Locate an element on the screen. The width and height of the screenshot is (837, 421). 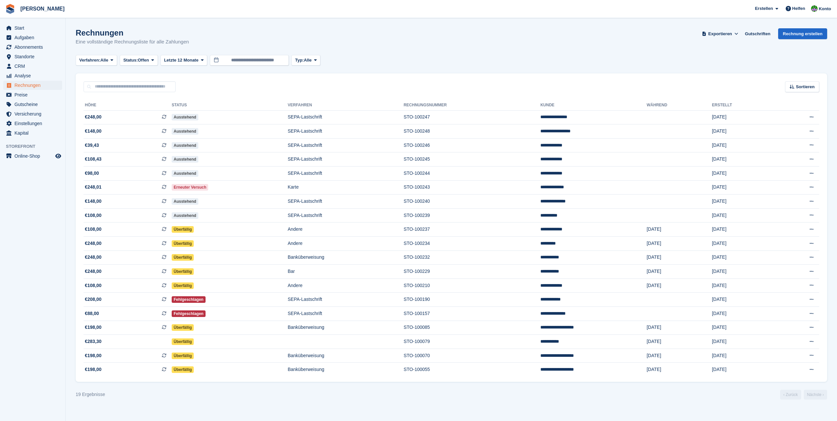
td: STO-100085 is located at coordinates (472, 327).